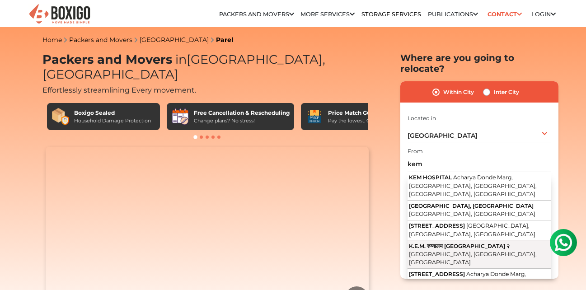 The width and height of the screenshot is (586, 290). What do you see at coordinates (479, 63) in the screenshot?
I see `h2: Where are you going to relocate?` at bounding box center [479, 63].